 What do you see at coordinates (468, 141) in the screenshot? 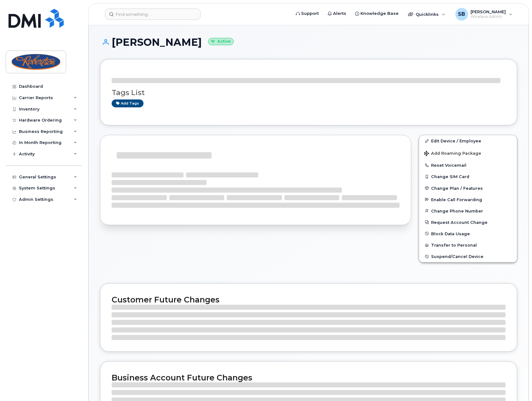
I see `a: Edit Device / Employee` at bounding box center [468, 141].